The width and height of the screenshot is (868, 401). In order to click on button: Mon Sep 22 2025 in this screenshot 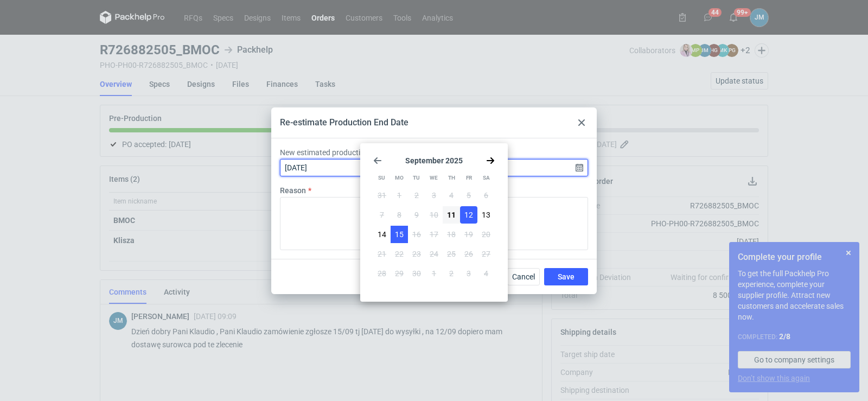, I will do `click(400, 254)`.